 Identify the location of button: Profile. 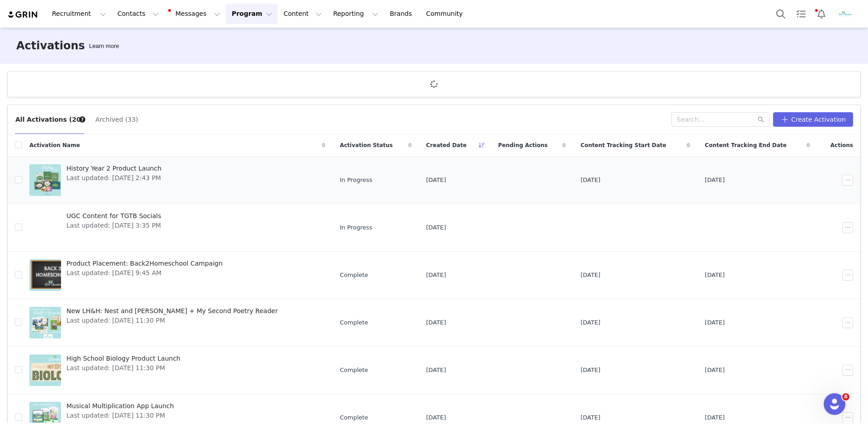
(846, 14).